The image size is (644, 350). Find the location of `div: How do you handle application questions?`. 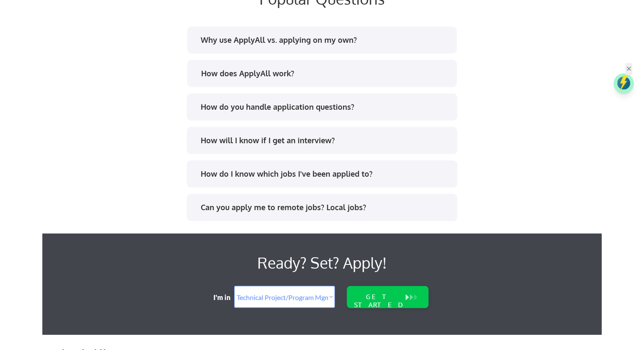

div: How do you handle application questions? is located at coordinates (325, 107).